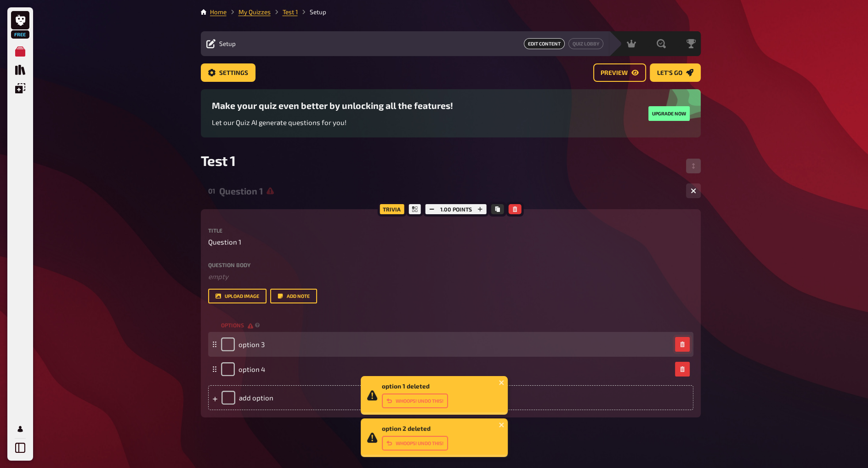 The height and width of the screenshot is (468, 868). Describe the element at coordinates (544, 44) in the screenshot. I see `span: Edit Content` at that location.